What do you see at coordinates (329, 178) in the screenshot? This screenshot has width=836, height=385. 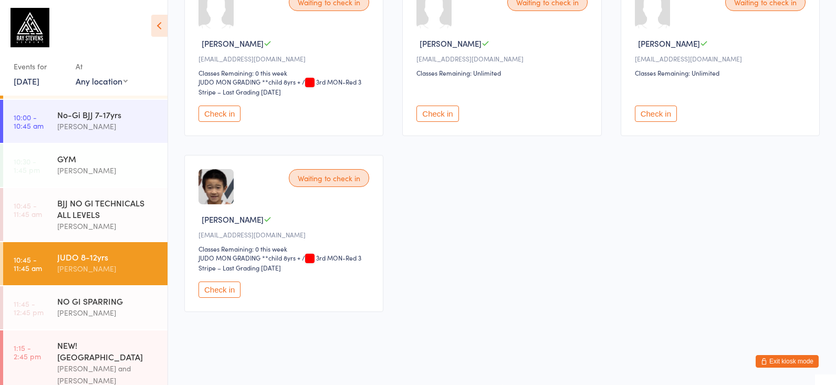 I see `div: Waiting to check in` at bounding box center [329, 178].